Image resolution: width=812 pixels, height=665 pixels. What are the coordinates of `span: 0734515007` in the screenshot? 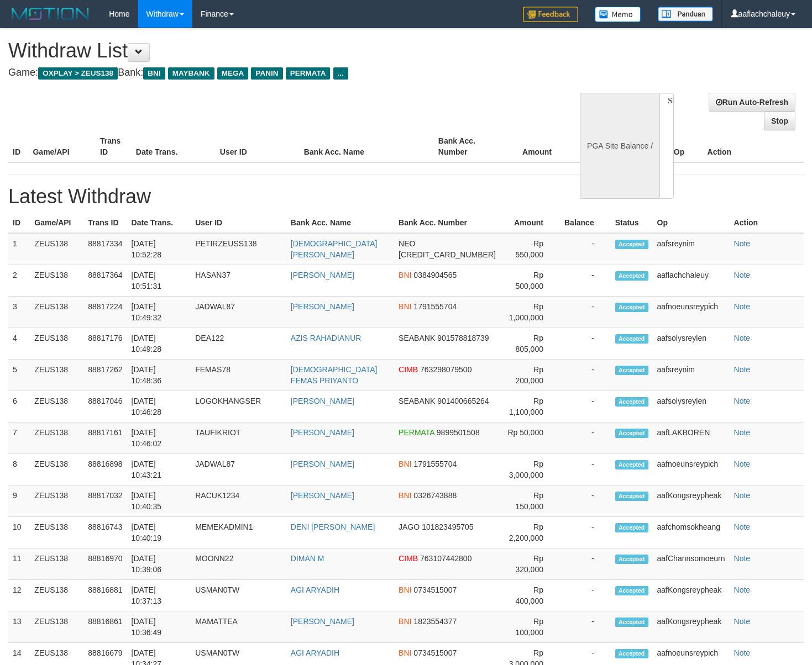 It's located at (435, 653).